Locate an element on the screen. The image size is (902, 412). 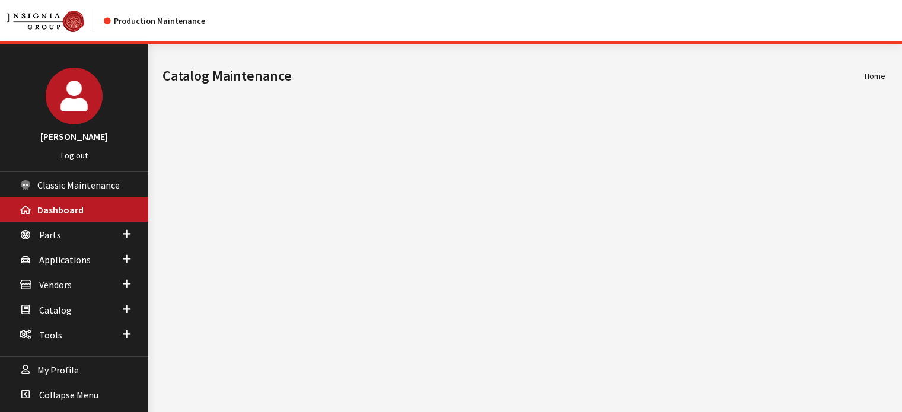
a: Log out is located at coordinates (74, 155).